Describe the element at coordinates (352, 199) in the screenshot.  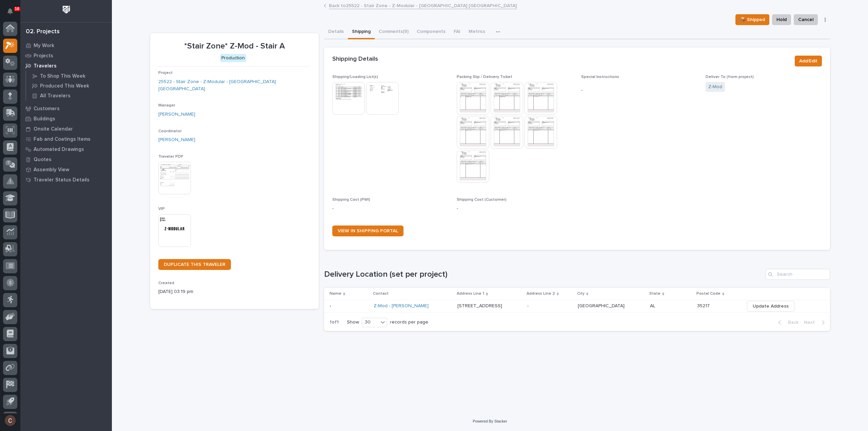
I see `span: Shipping Cost (PWI)` at that location.